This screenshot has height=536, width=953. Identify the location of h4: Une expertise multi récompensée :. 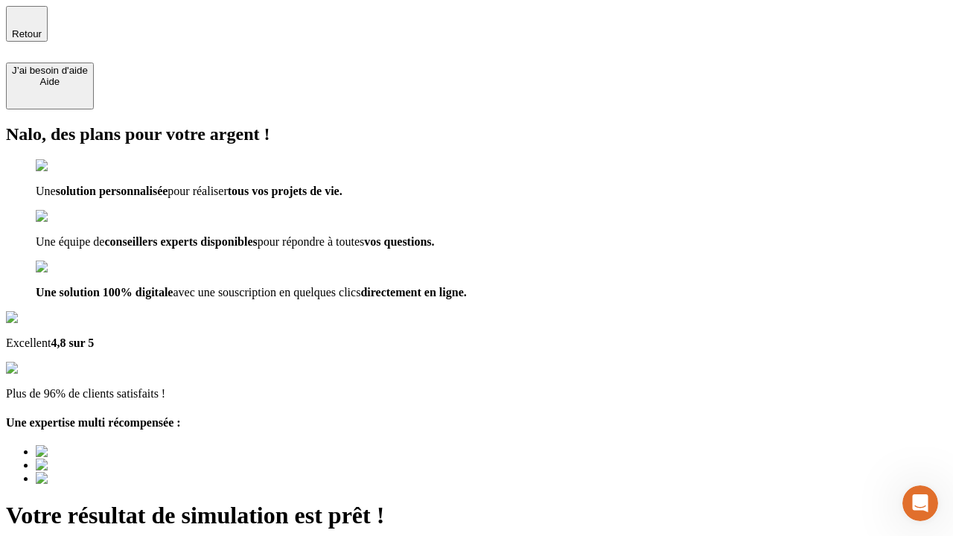
(476, 423).